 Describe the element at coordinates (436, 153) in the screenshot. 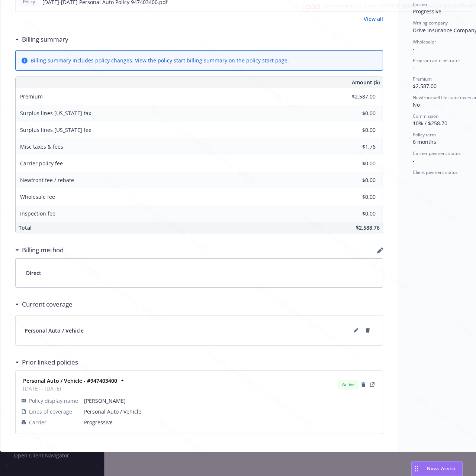

I see `span: Carrier payment status` at that location.